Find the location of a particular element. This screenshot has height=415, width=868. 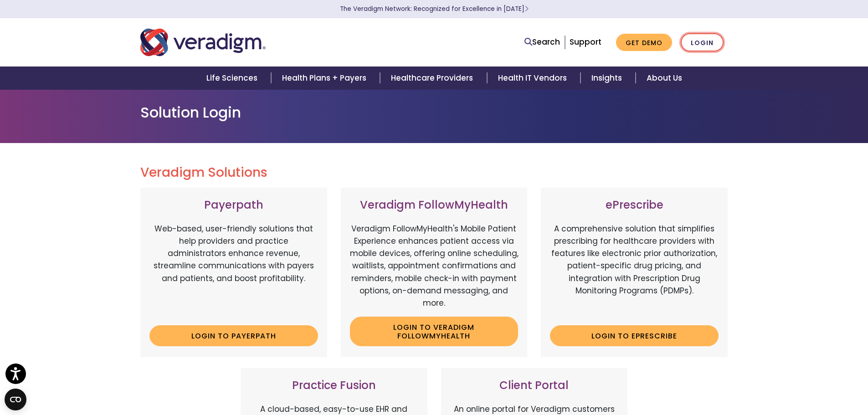

p: Veradigm FollowMyHealth's Mobile Patient Experience enhances patient access via mobile devices, o... is located at coordinates (434, 266).